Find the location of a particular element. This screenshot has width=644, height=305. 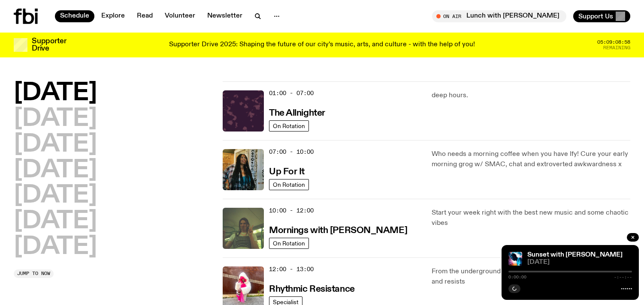

span: Support Us is located at coordinates (595, 17).